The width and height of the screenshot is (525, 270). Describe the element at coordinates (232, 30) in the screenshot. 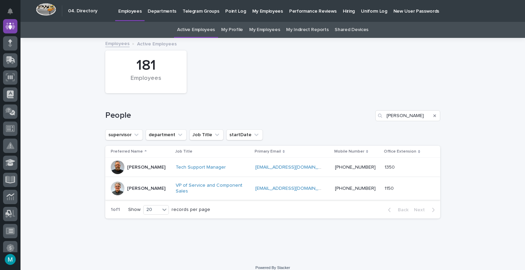

I see `a: My Profile` at that location.